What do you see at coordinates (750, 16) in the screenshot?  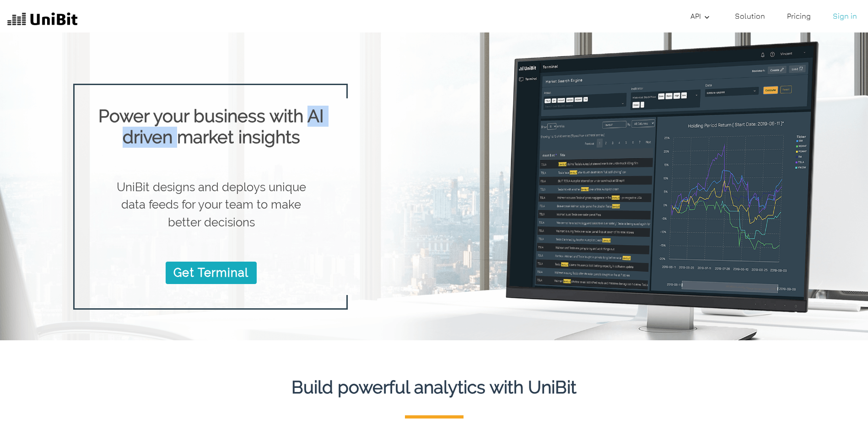 I see `a: Solution` at bounding box center [750, 16].